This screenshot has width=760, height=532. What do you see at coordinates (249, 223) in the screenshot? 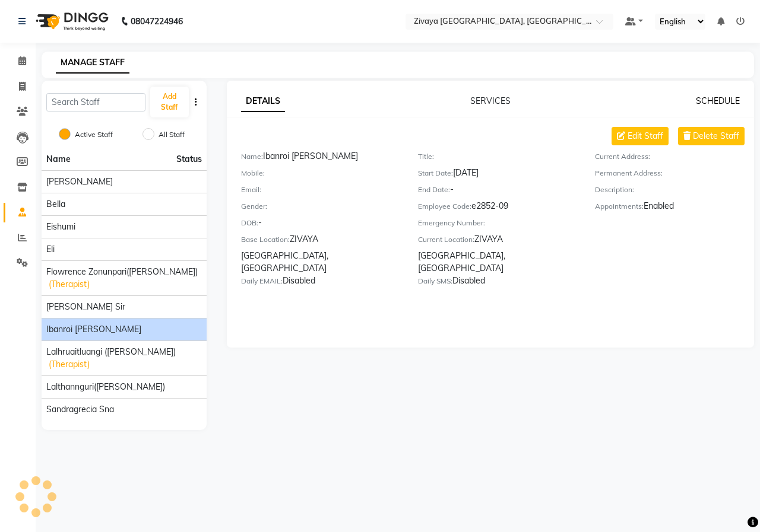
I see `label: DOB:` at bounding box center [249, 223].